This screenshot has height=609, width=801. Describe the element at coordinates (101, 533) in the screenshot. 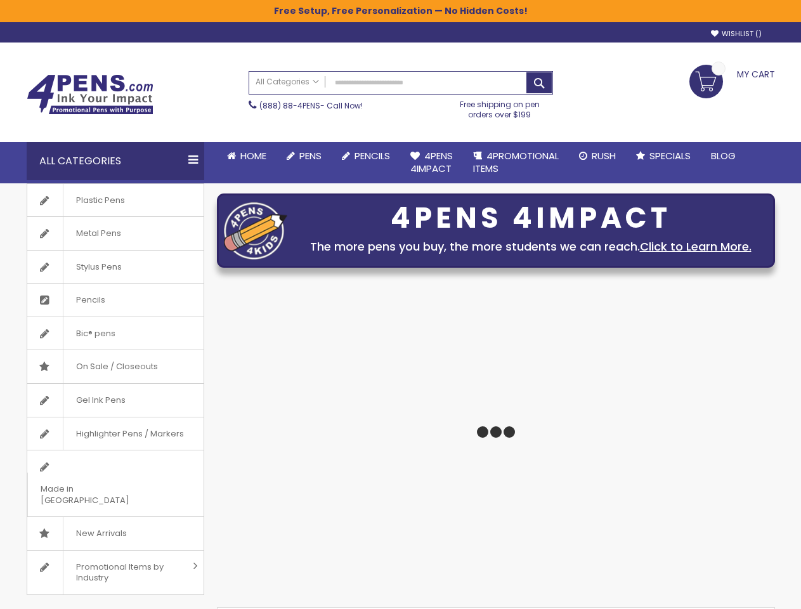

I see `span: New Arrivals` at that location.